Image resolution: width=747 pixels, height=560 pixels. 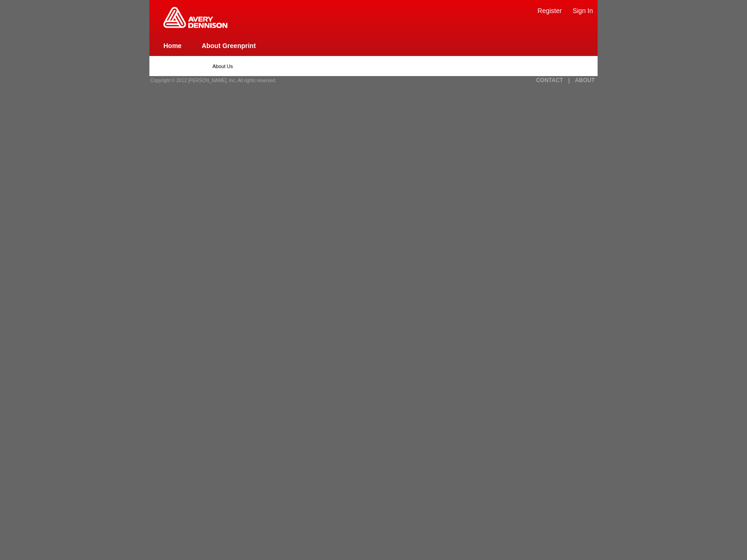 I want to click on a: ABOUT, so click(x=585, y=80).